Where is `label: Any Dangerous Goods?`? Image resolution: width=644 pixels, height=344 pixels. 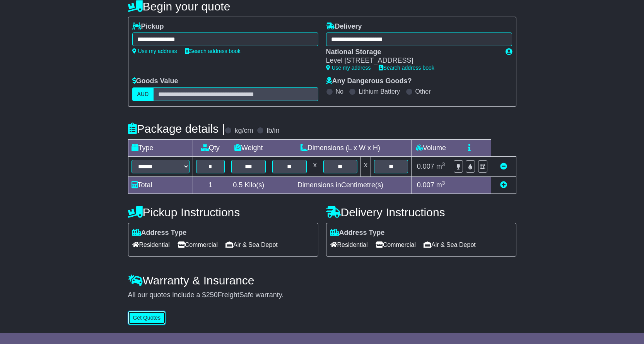 label: Any Dangerous Goods? is located at coordinates (369, 81).